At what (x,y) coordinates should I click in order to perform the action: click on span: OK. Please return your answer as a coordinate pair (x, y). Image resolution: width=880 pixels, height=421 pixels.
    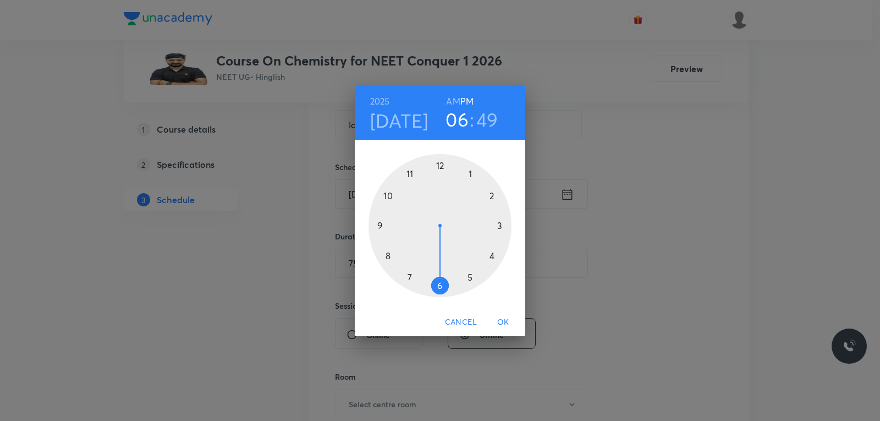
    Looking at the image, I should click on (503, 322).